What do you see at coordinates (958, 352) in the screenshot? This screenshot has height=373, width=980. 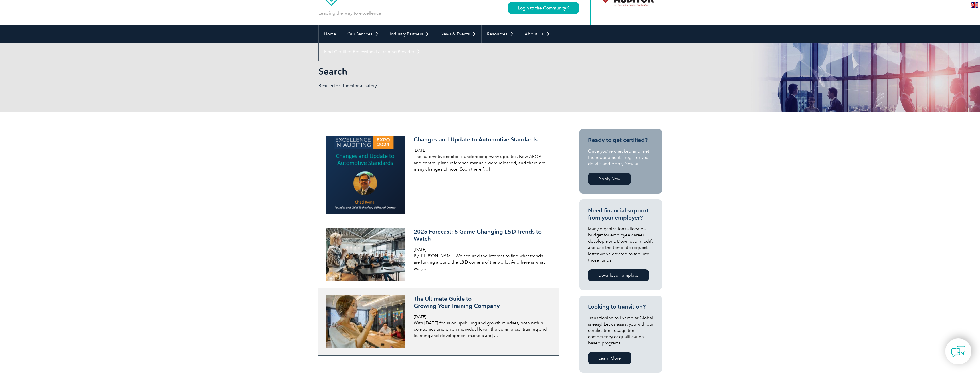 I see `img: contact-chat.png` at bounding box center [958, 352].